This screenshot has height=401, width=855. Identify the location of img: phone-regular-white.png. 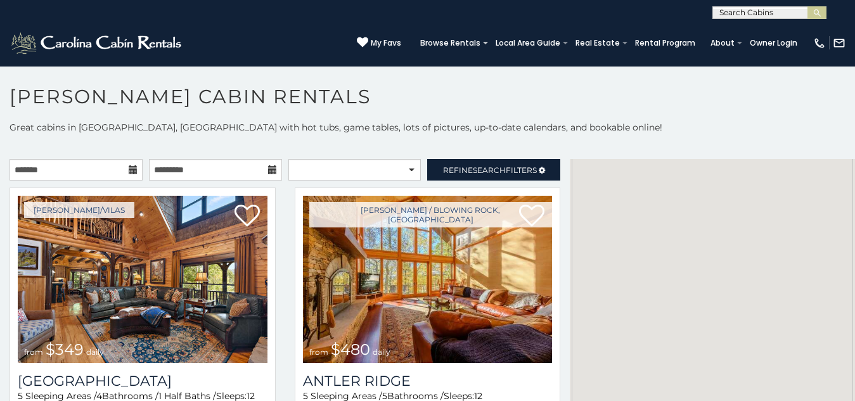
(820, 43).